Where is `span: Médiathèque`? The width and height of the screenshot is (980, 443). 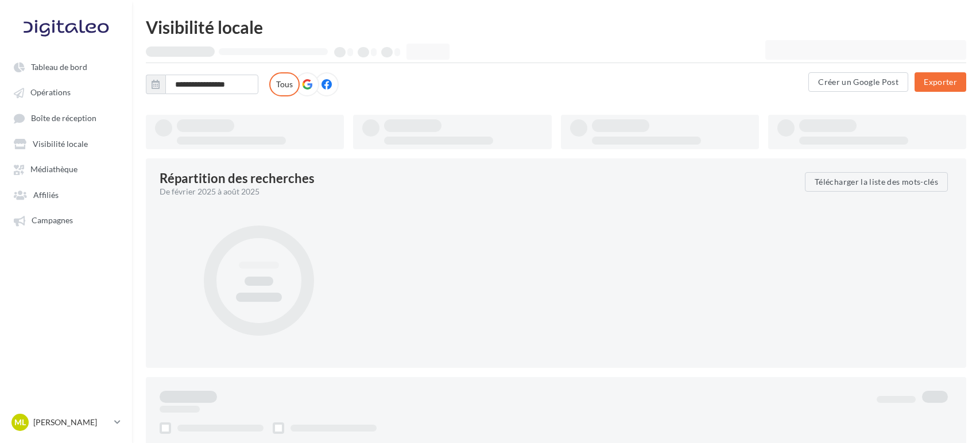
span: Médiathèque is located at coordinates (54, 169).